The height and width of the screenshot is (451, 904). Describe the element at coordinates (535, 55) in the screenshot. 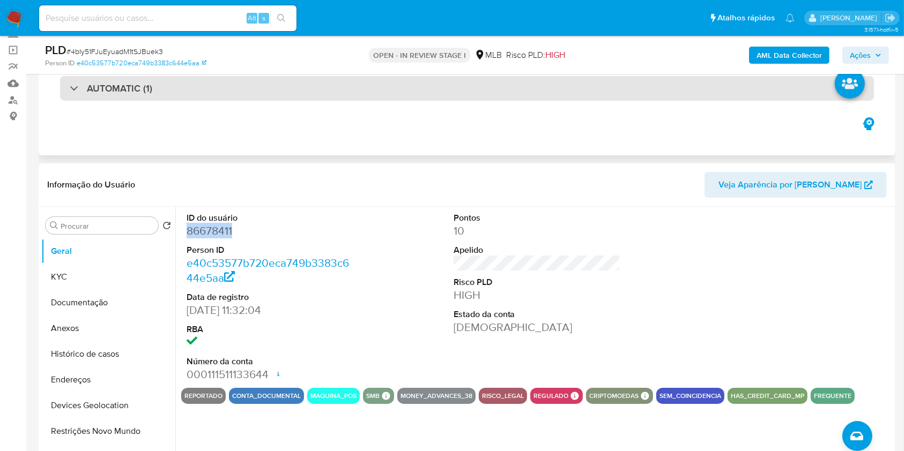

I see `span: Risco PLD:` at that location.